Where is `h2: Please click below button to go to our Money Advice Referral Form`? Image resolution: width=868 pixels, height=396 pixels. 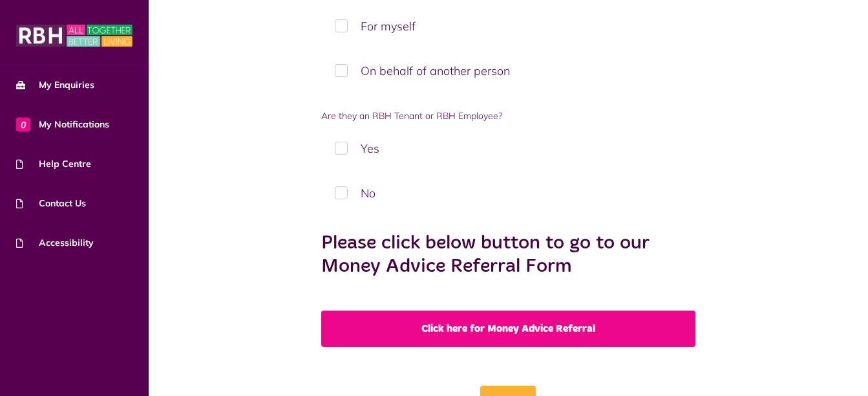
h2: Please click below button to go to our Money Advice Referral Form is located at coordinates (508, 255).